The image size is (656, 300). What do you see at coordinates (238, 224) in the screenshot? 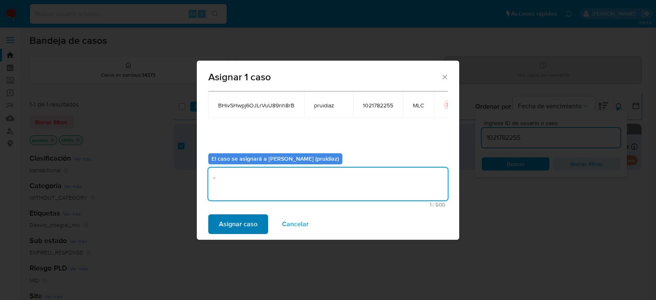
I see `span: Asignar caso` at bounding box center [238, 224].